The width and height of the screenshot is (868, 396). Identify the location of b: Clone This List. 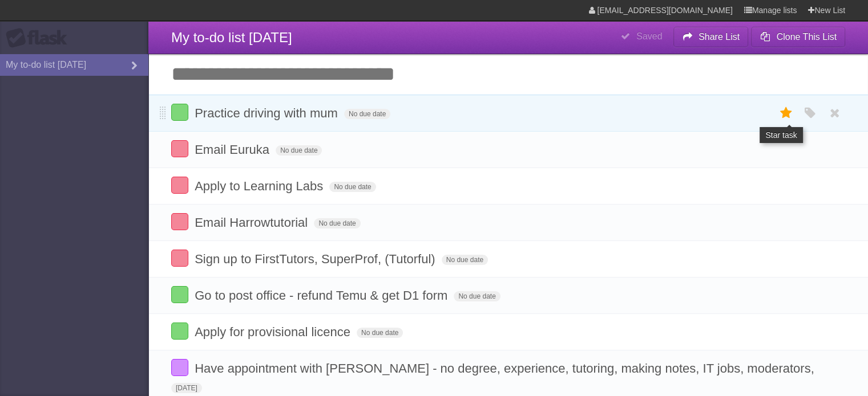
(806, 37).